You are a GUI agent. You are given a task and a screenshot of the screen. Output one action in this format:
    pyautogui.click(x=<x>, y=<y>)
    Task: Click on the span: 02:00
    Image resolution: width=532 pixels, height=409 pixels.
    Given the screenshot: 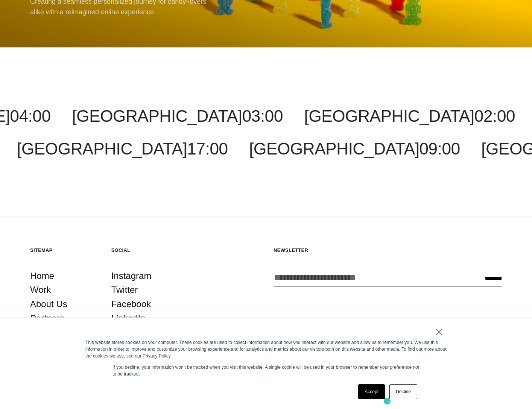 What is the action you would take?
    pyautogui.click(x=495, y=116)
    